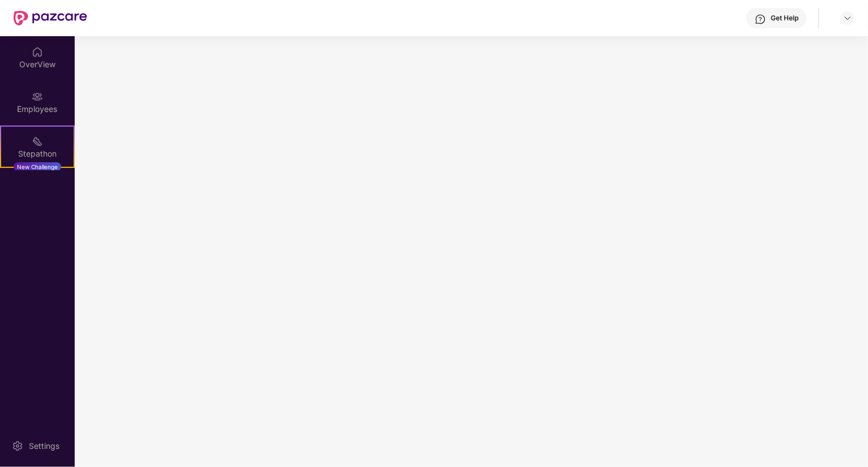 This screenshot has width=868, height=467. Describe the element at coordinates (37, 154) in the screenshot. I see `div: Stepathon` at that location.